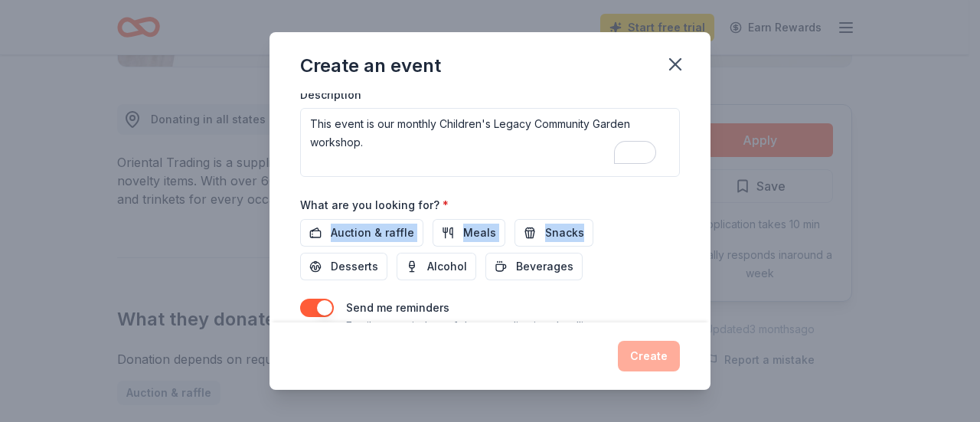 Image resolution: width=980 pixels, height=422 pixels. Describe the element at coordinates (447, 266) in the screenshot. I see `span: Alcohol` at that location.